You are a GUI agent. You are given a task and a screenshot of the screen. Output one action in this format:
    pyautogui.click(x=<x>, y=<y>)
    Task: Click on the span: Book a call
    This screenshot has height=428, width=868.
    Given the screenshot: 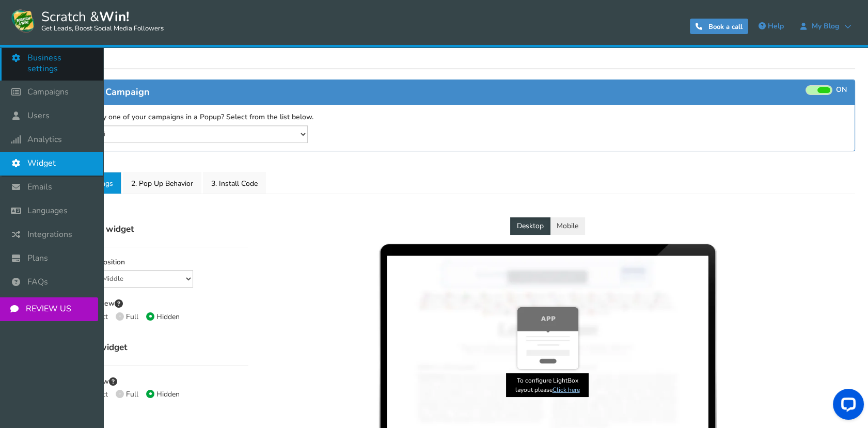 What is the action you would take?
    pyautogui.click(x=726, y=27)
    